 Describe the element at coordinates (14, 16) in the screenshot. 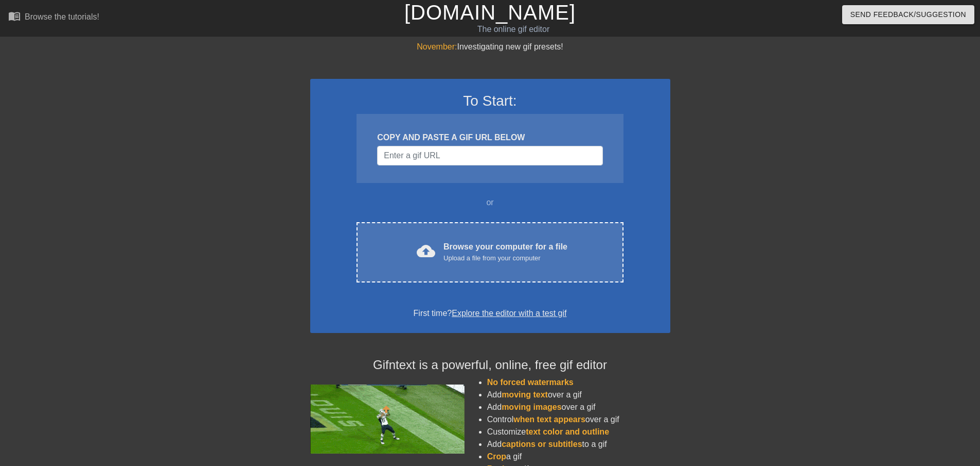

I see `span: menu_book` at that location.